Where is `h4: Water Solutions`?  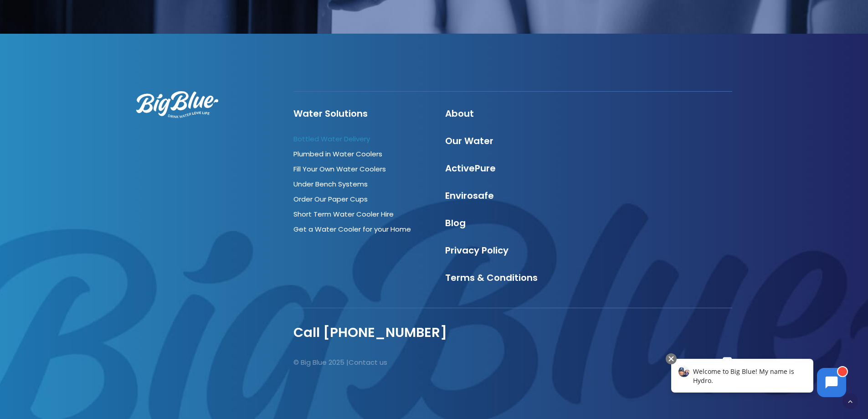 h4: Water Solutions is located at coordinates (361, 114).